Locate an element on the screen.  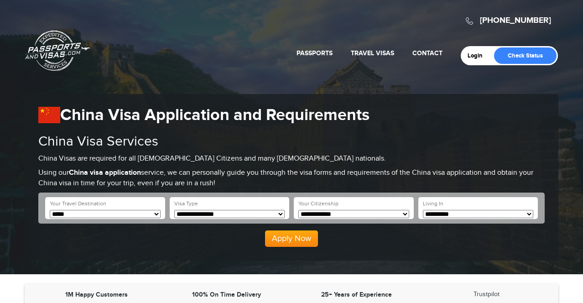
strong: 25+ Years of Experience is located at coordinates (357, 294).